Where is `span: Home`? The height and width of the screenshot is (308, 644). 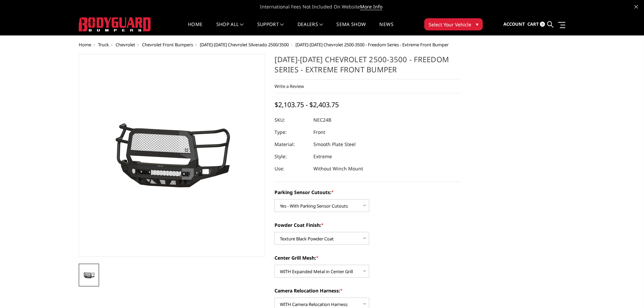
span: Home is located at coordinates (85, 45).